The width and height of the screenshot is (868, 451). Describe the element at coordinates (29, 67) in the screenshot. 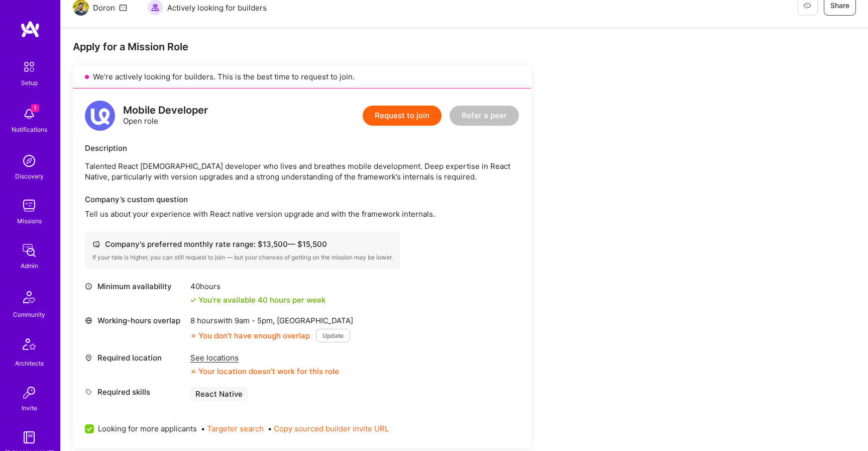

I see `img: setup` at that location.